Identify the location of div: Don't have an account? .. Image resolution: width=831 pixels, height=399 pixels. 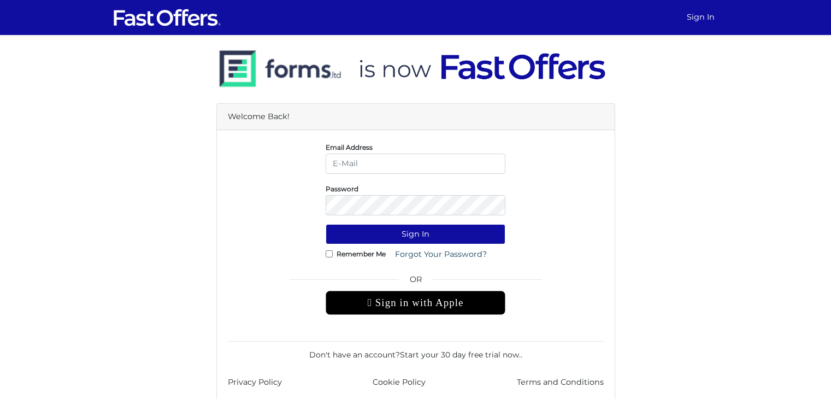
(416, 351).